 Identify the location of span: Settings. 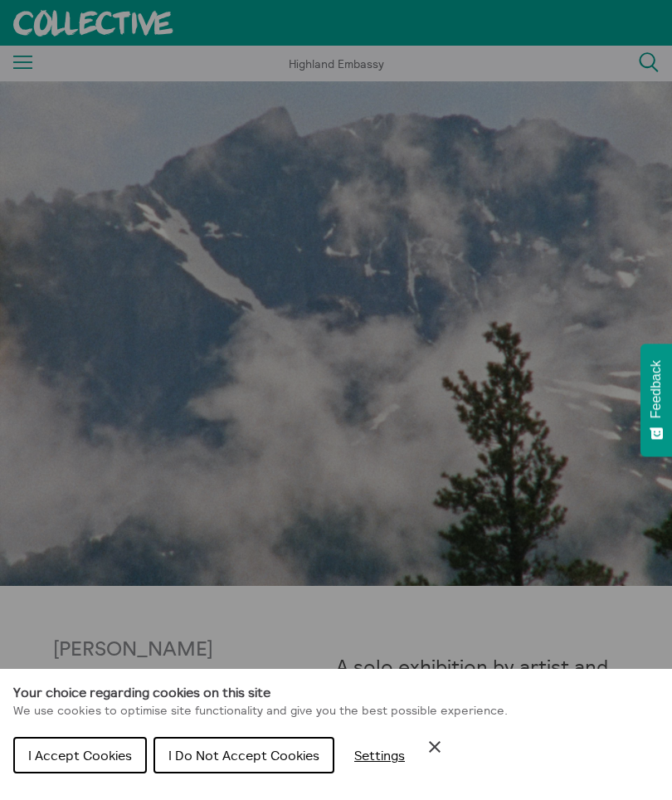
(379, 755).